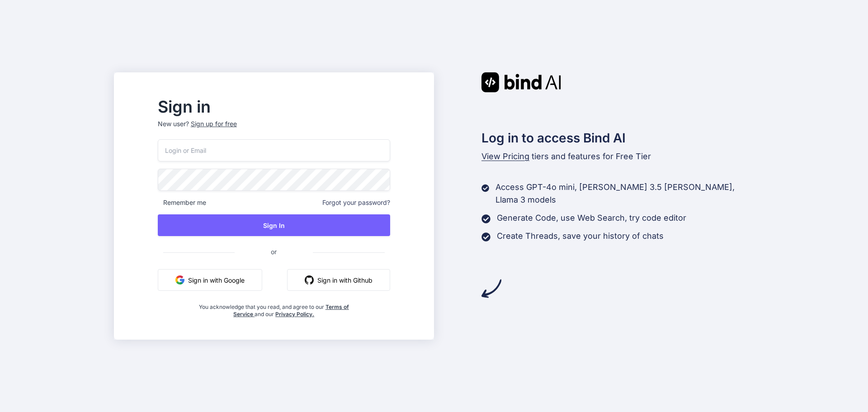 This screenshot has width=868, height=412. Describe the element at coordinates (295, 314) in the screenshot. I see `a: Privacy Policy.` at that location.